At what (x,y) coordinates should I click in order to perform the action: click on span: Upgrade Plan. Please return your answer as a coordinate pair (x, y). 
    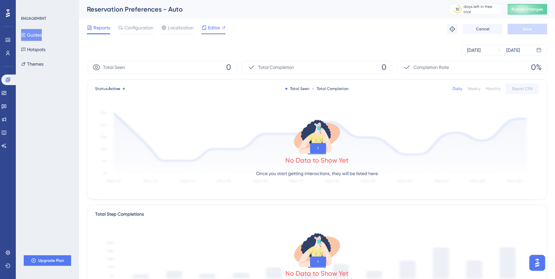
    Looking at the image, I should click on (51, 260).